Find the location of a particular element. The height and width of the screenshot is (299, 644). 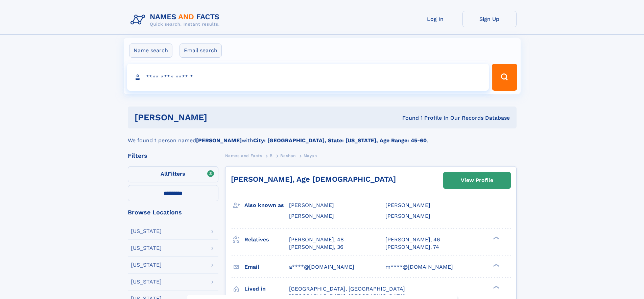

img: Logo Names and Facts is located at coordinates (176, 20).